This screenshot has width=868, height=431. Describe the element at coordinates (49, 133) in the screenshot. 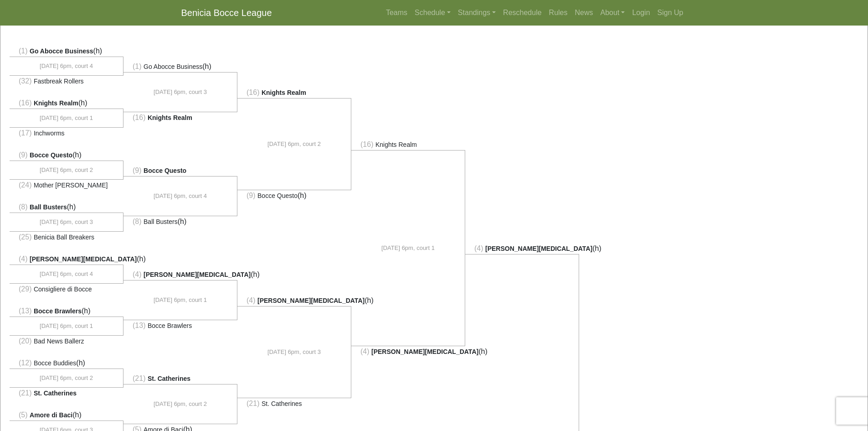

I see `span: Inchworms` at that location.